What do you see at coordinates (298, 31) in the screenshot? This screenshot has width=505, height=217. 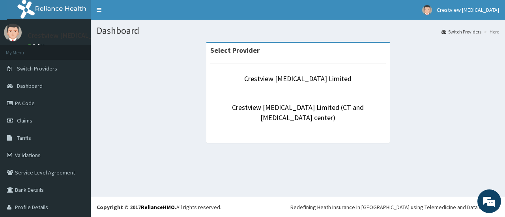 I see `h1: Dashboard` at bounding box center [298, 31].